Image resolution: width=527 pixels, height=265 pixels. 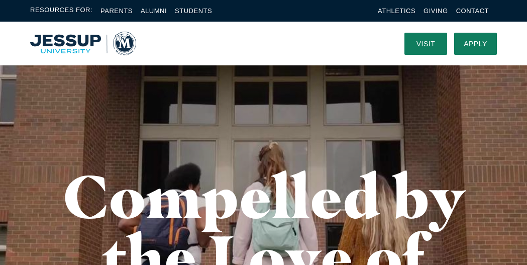 What do you see at coordinates (425, 44) in the screenshot?
I see `a: Visit` at bounding box center [425, 44].